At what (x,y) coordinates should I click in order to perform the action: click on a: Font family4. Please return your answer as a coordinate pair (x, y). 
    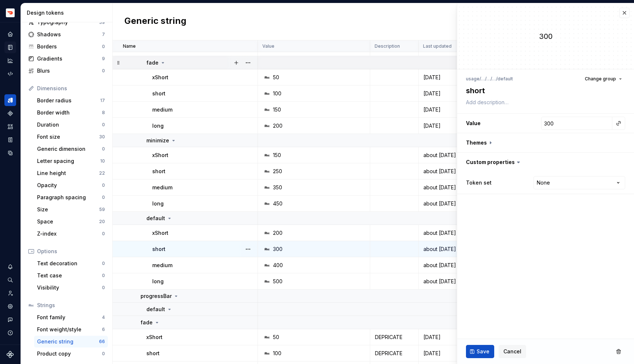
    Looking at the image, I should click on (71, 317).